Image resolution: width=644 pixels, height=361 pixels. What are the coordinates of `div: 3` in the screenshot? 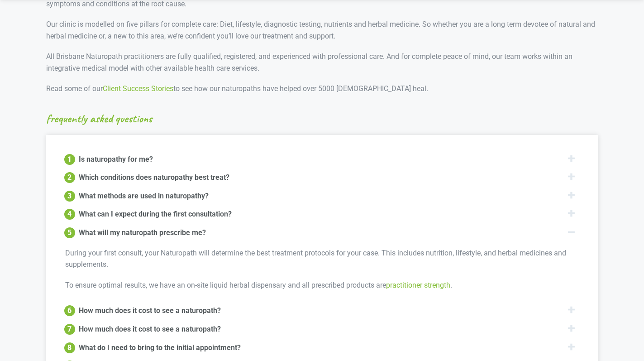 It's located at (70, 196).